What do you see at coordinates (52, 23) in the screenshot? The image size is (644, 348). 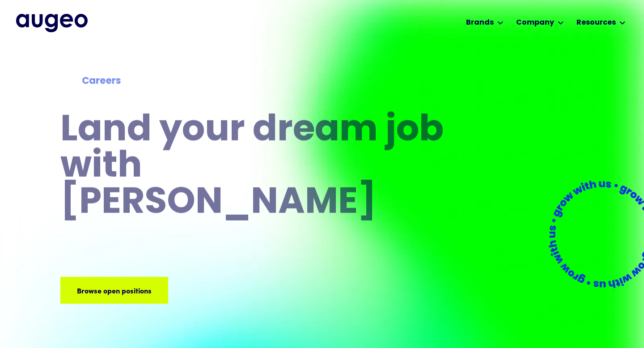 I see `img: Augeo's full logo in midnight blue.` at bounding box center [52, 23].